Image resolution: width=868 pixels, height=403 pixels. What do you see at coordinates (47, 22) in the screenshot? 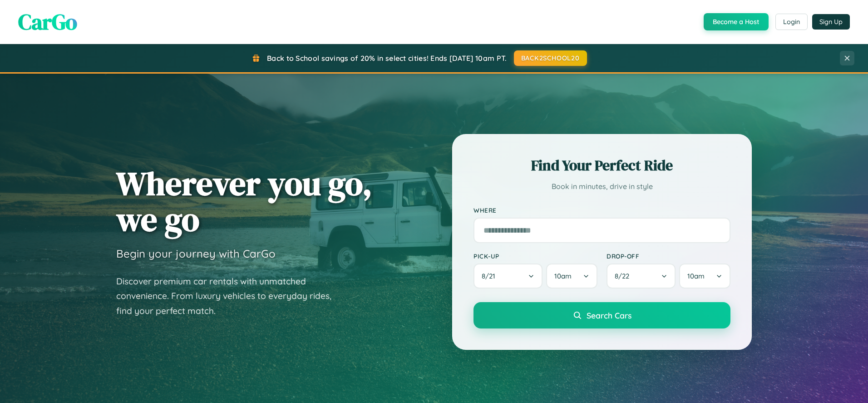
I see `span: CarGo` at bounding box center [47, 22].